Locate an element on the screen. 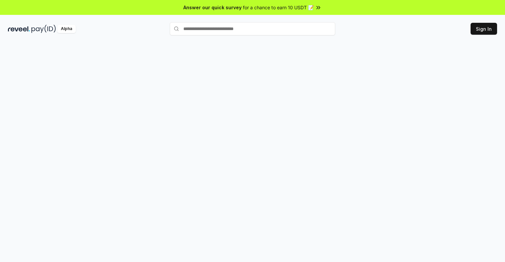 This screenshot has width=505, height=262. img: reveel_dark is located at coordinates (19, 29).